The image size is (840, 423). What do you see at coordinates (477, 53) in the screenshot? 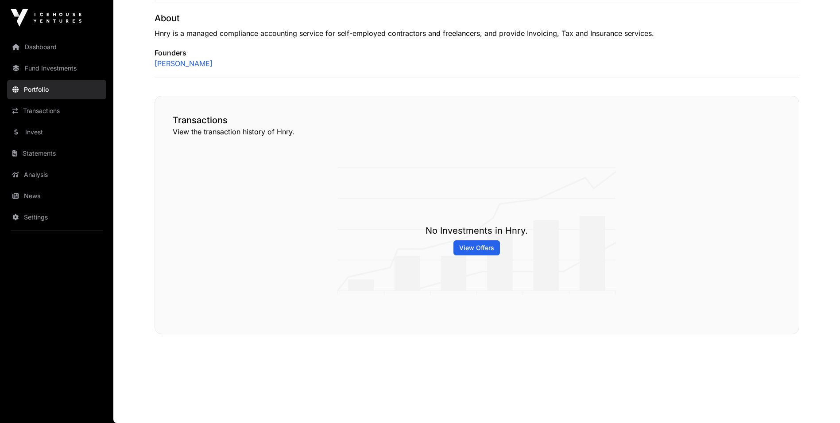
I see `p: Founders` at bounding box center [477, 53].